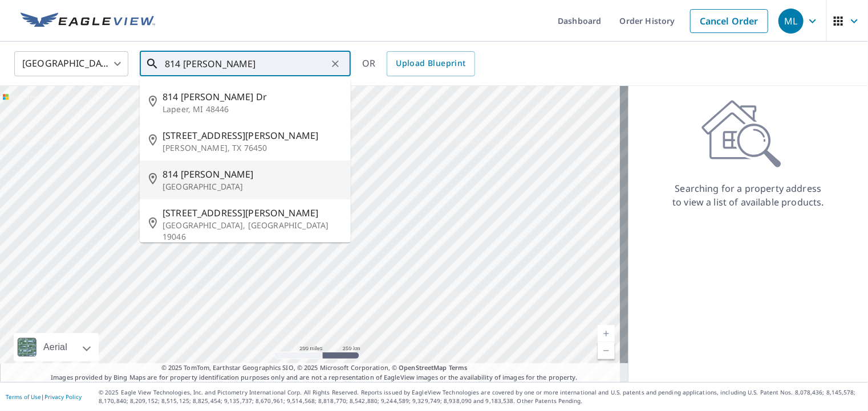  Describe the element at coordinates (336, 64) in the screenshot. I see `button: Clear` at that location.